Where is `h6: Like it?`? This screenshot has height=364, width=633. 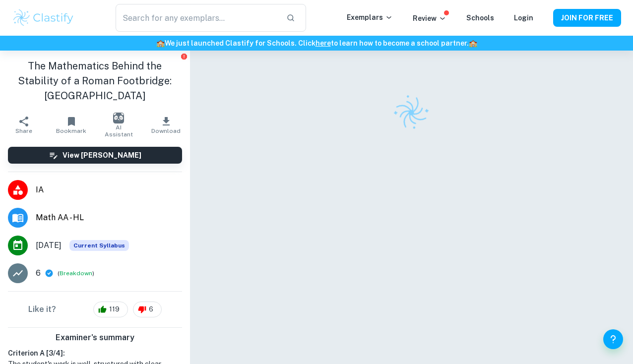 h6: Like it? is located at coordinates (42, 309).